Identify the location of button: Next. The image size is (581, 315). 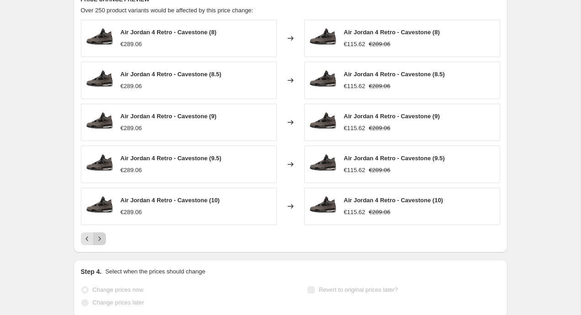
(100, 239).